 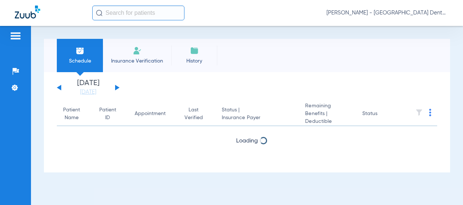 I want to click on img: History, so click(x=195, y=51).